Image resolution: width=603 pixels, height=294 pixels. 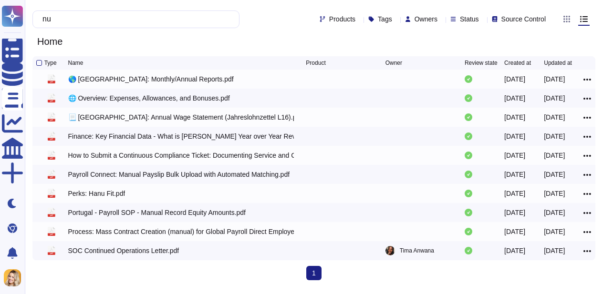 I want to click on div: 🌐 Overview: Expenses, Allowances, and Bonuses.pdf, so click(x=149, y=98).